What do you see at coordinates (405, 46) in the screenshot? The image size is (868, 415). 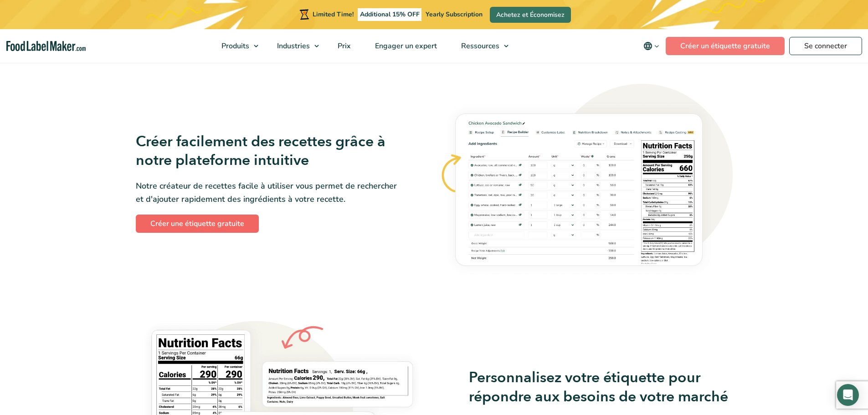 I see `span: Engager un expert` at bounding box center [405, 46].